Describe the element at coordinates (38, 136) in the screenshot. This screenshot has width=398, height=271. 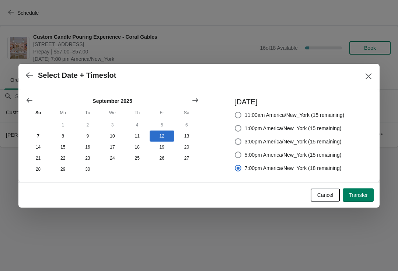
I see `button: Today Sunday September 7 2025` at that location.